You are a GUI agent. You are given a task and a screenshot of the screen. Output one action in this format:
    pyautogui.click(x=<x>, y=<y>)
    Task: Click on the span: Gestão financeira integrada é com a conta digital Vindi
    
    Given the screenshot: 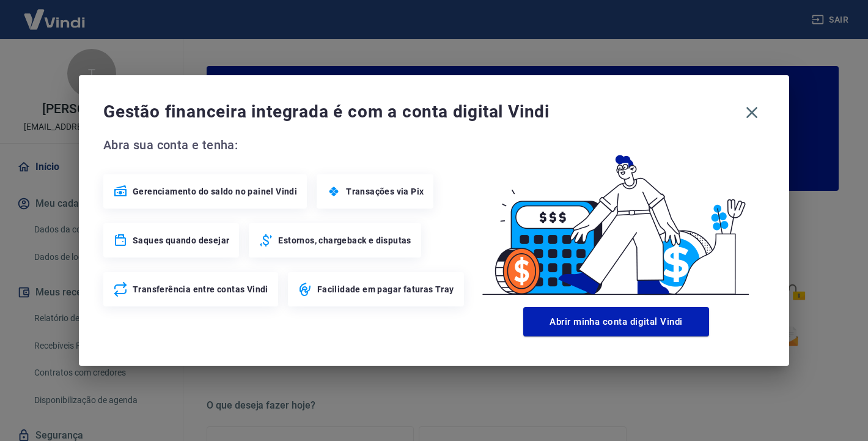 What is the action you would take?
    pyautogui.click(x=421, y=112)
    